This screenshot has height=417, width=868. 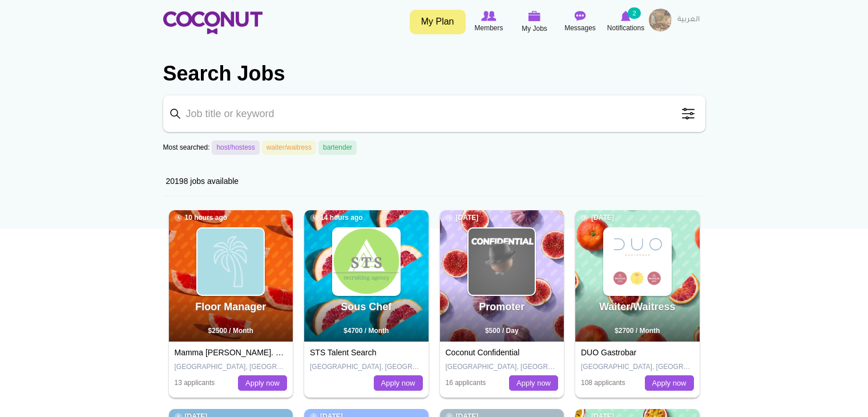 What do you see at coordinates (535, 16) in the screenshot?
I see `img: My Jobs` at bounding box center [535, 16].